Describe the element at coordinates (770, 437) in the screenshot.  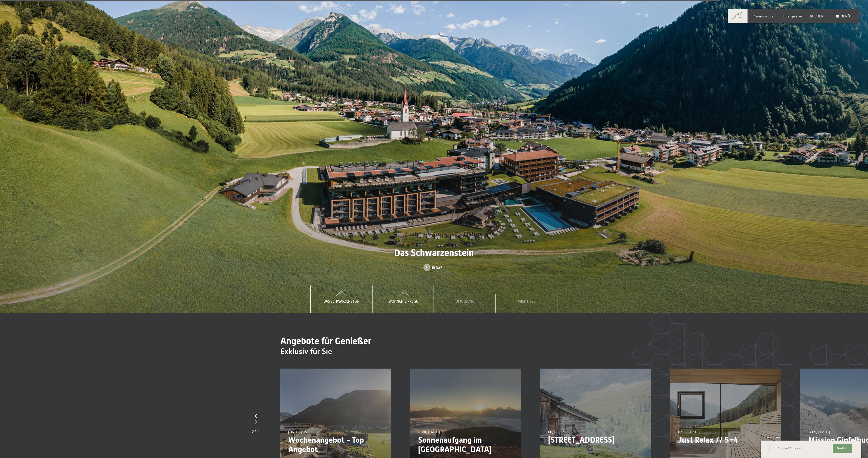
I see `span: Schnellanfrage` at that location.